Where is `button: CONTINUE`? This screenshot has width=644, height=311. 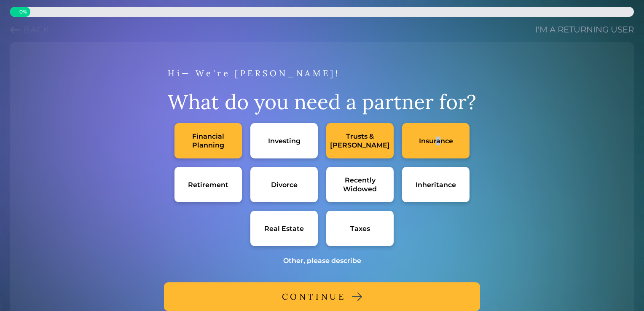
button: CONTINUE is located at coordinates (322, 297).